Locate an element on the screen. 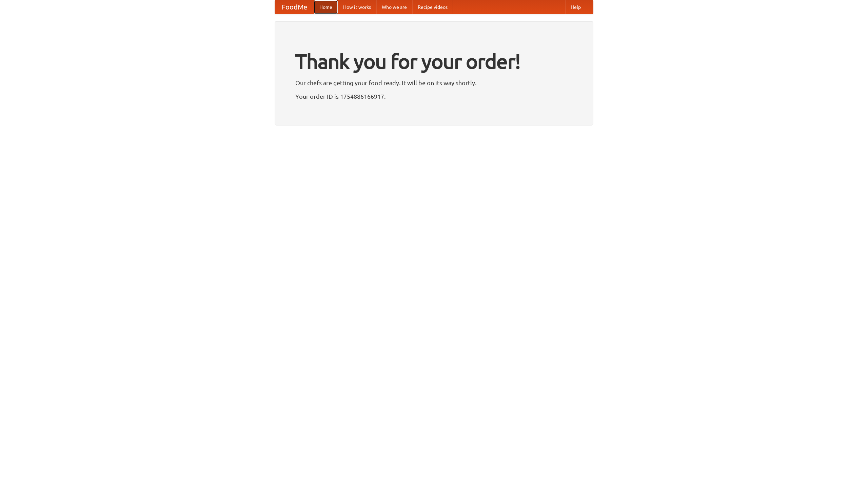 Image resolution: width=868 pixels, height=480 pixels. a: FoodMe is located at coordinates (294, 7).